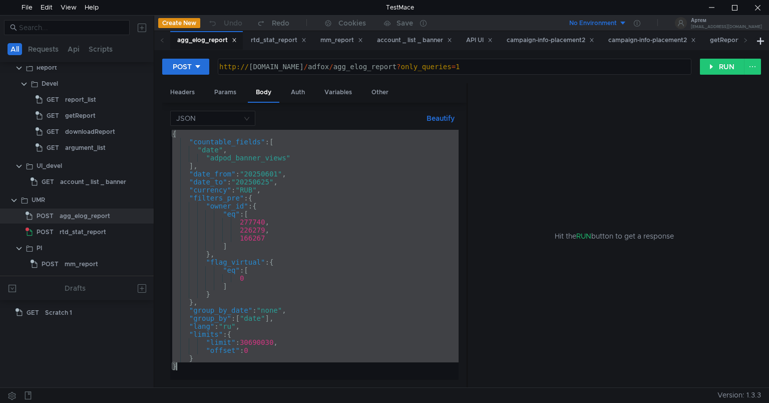 This screenshot has width=769, height=403. Describe the element at coordinates (722, 67) in the screenshot. I see `button: RUN` at that location.